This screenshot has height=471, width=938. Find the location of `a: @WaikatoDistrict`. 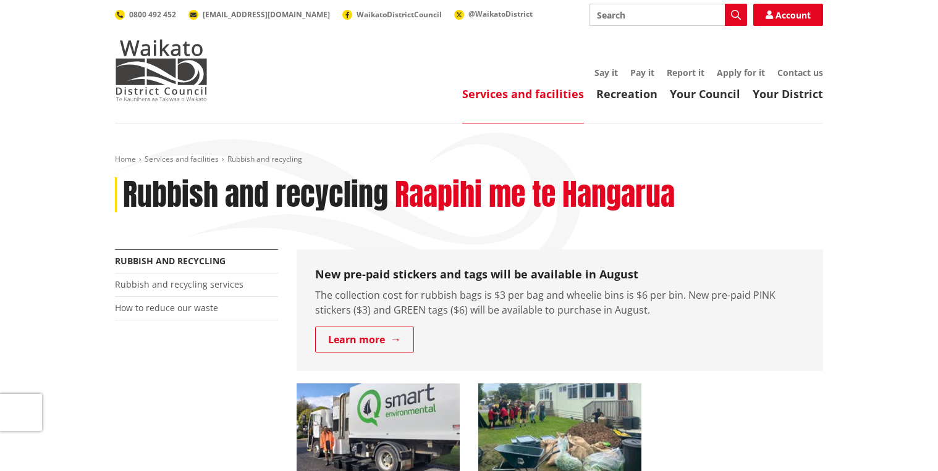

a: @WaikatoDistrict is located at coordinates (493, 14).